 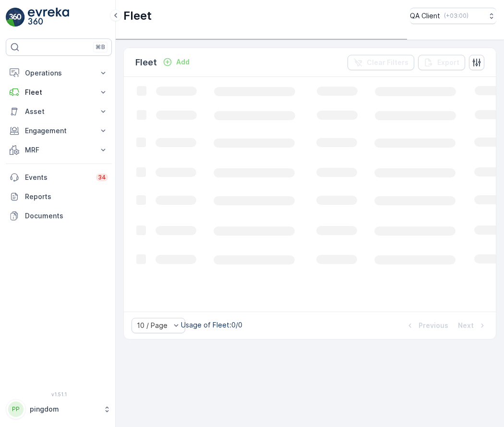 What do you see at coordinates (442, 63) in the screenshot?
I see `button: Export` at bounding box center [442, 63].